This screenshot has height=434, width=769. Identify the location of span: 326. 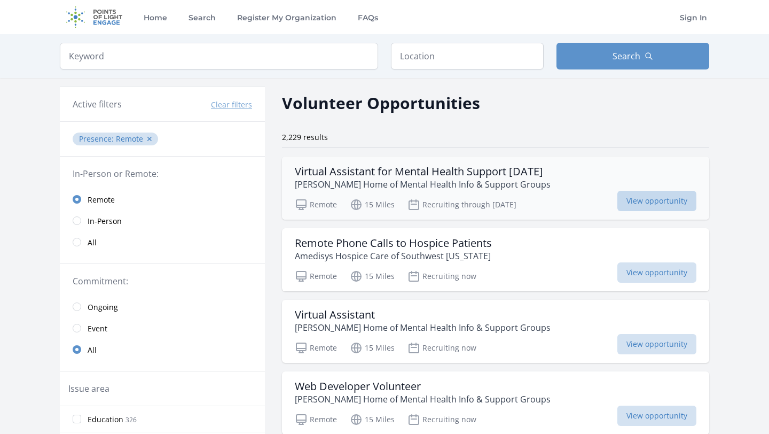
(131, 419).